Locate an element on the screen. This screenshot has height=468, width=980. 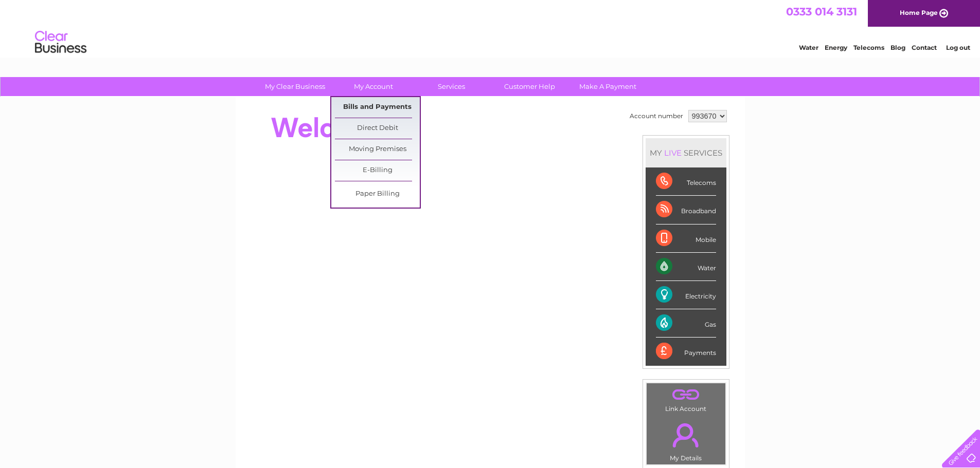
a: My Account is located at coordinates (373, 86).